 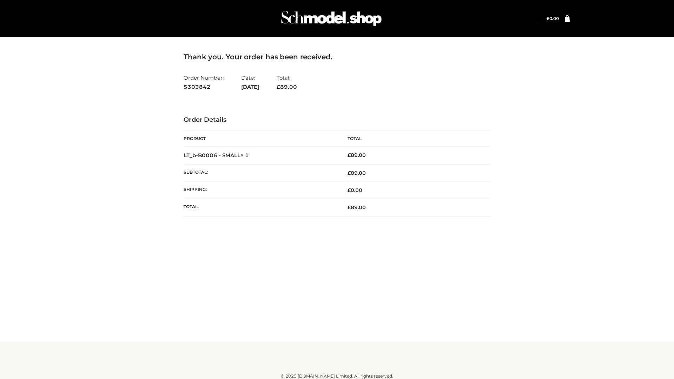 I want to click on img: Schmodel Admin 964, so click(x=331, y=18).